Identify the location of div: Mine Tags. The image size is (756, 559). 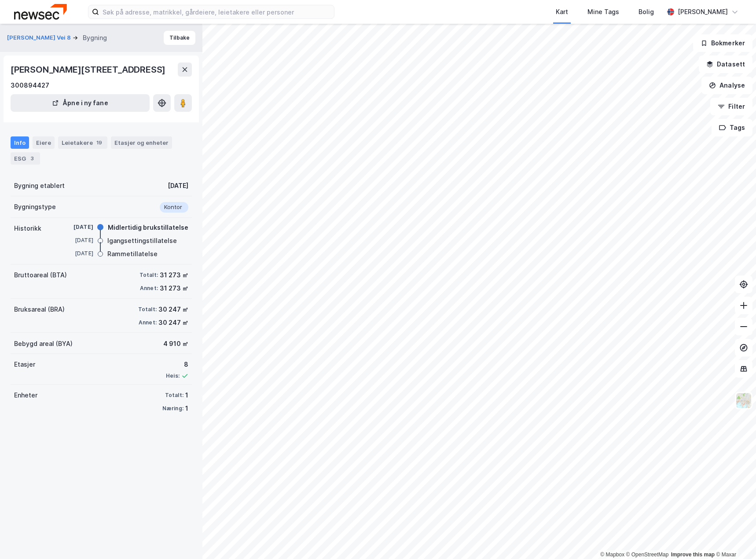
(603, 12).